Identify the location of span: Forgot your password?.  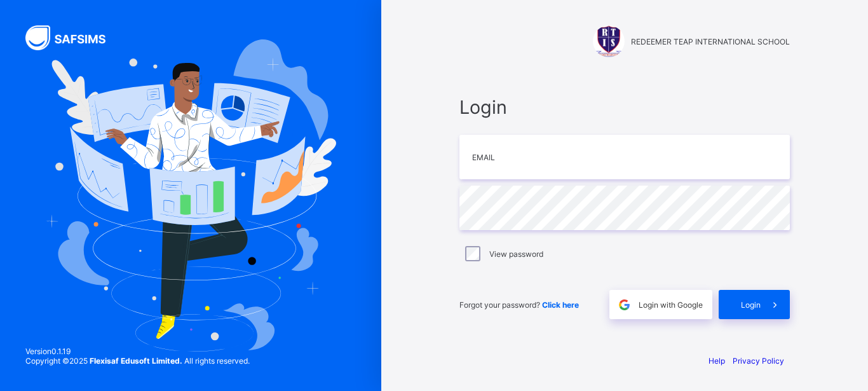
(519, 305).